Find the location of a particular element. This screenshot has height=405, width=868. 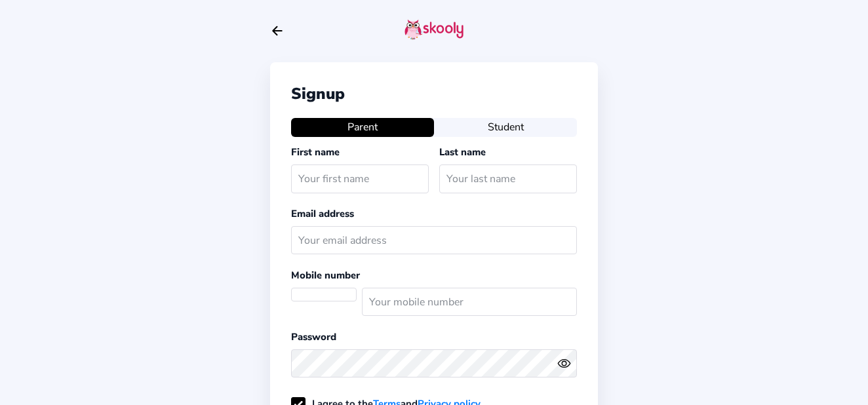

input: Your email address is located at coordinates (434, 240).